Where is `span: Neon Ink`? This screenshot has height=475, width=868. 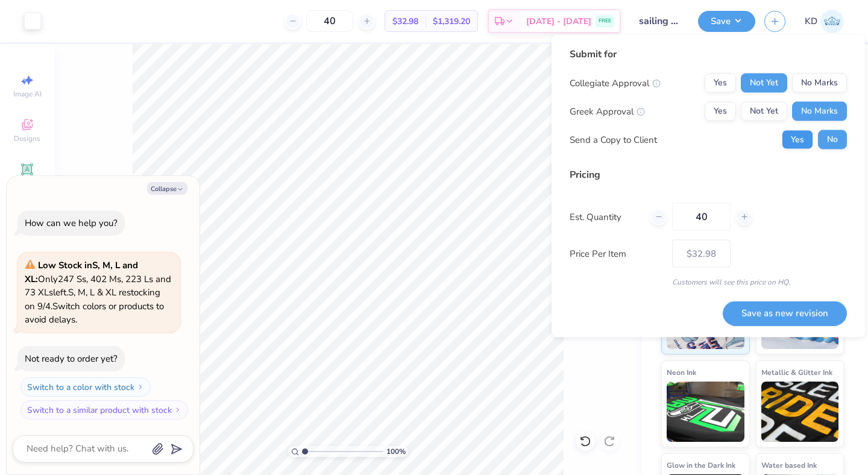
span: Neon Ink is located at coordinates (681, 372).